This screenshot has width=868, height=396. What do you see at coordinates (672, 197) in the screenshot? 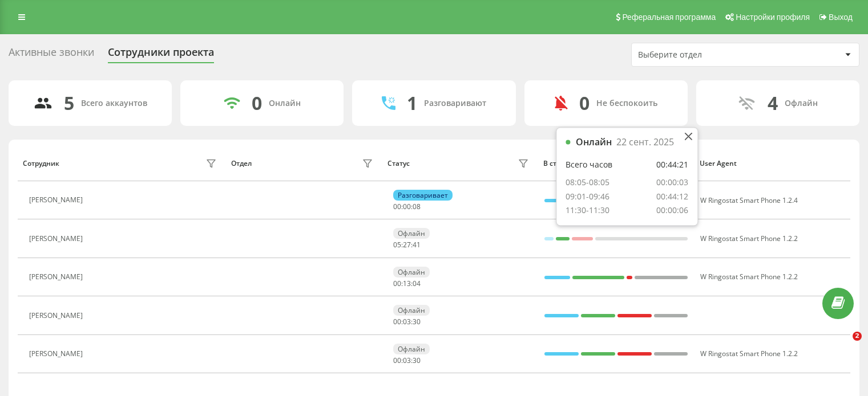
I see `div: 00:44:12` at bounding box center [672, 197].